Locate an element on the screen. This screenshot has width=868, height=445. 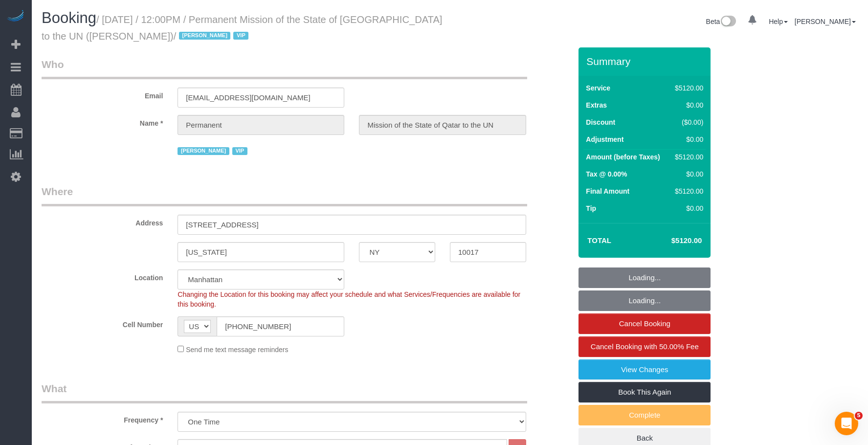
a: Cancel Booking is located at coordinates (645, 324).